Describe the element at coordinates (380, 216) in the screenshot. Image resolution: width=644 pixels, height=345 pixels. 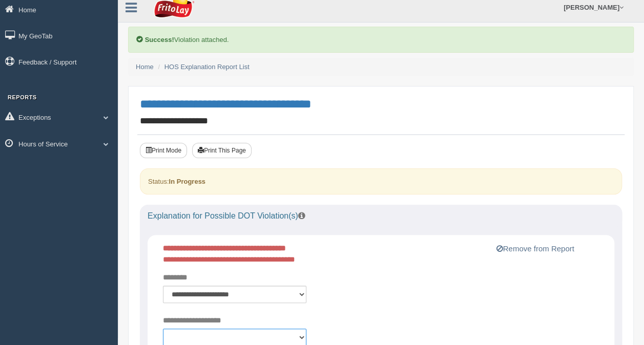
I see `div: Explanation for Possible DOT Violation(s)` at that location.